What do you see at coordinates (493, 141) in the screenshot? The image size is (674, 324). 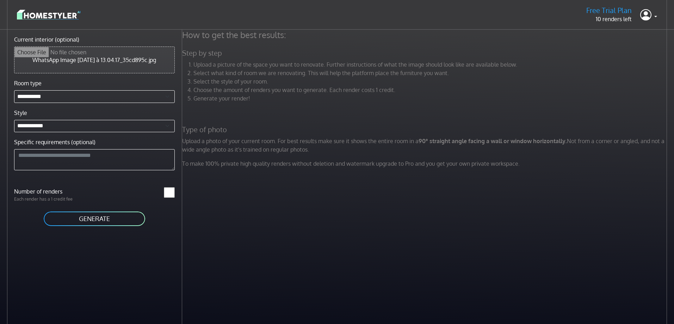 I see `strong: 90° straight angle facing a wall or window horizontally.` at bounding box center [493, 141].